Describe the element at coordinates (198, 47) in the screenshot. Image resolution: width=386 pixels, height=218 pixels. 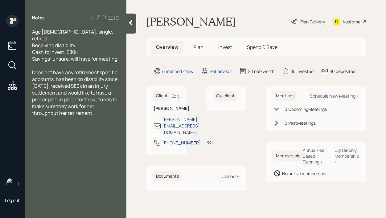
I see `span: Plan` at that location.